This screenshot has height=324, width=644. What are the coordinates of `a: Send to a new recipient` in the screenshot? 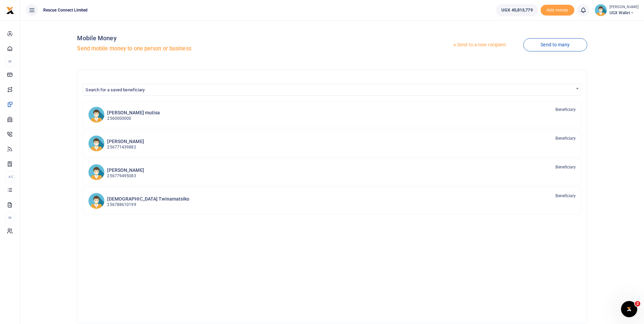 It's located at (479, 45).